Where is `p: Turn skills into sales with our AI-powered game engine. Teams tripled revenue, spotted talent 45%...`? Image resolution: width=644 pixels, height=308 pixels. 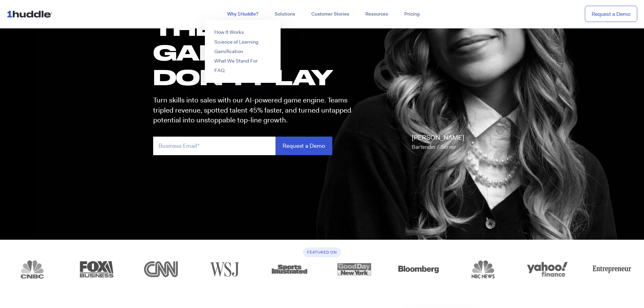 p: Turn skills into sales with our AI-powered game engine. Teams tripled revenue, spotted talent 45%... is located at coordinates (255, 110).